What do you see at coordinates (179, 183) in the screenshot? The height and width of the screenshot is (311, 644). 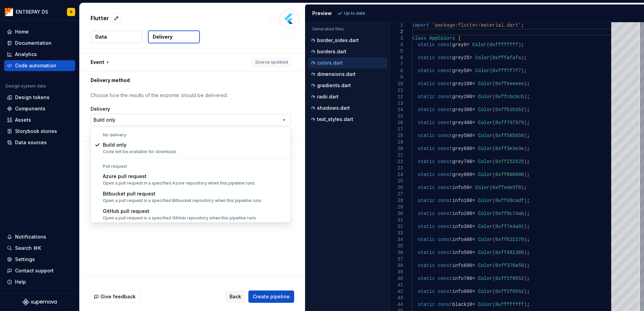 I see `div: Open a pull request in a specified Azure repository when this pipeline runs.` at bounding box center [179, 183].